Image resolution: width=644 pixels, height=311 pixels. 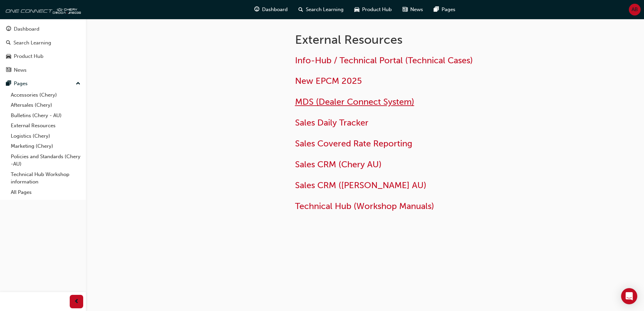 I want to click on span: Sales CRM (Chery AU), so click(x=338, y=164).